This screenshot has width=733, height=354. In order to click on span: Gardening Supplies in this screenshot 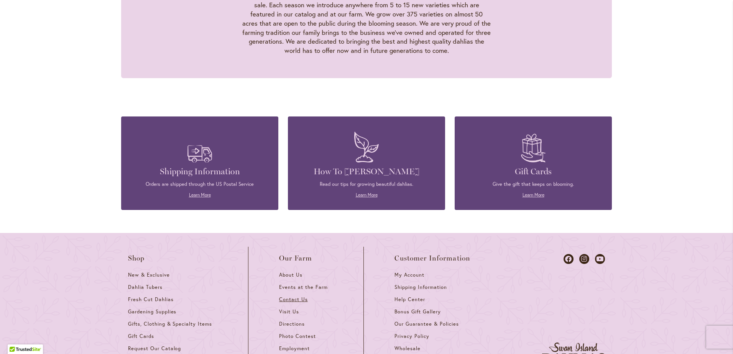, I will do `click(152, 312)`.